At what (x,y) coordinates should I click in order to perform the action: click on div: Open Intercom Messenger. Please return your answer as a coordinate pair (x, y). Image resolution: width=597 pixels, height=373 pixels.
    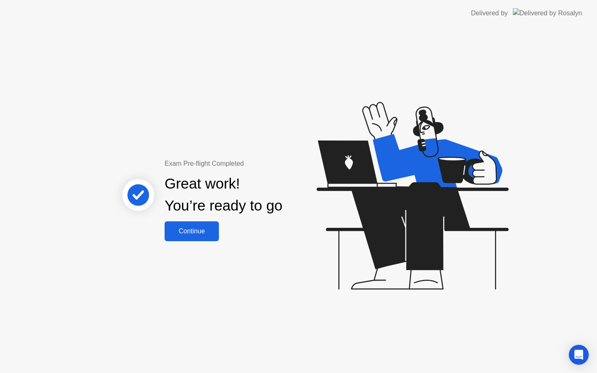
    Looking at the image, I should click on (578, 355).